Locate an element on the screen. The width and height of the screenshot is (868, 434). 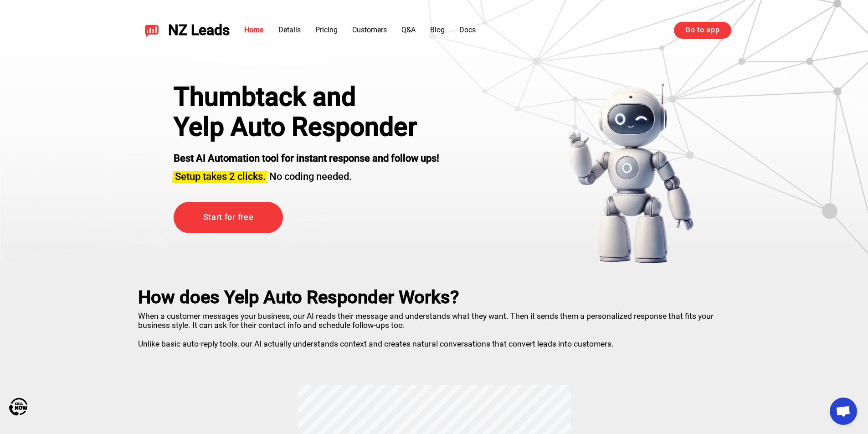
h3: No coding needed. is located at coordinates (306, 174).